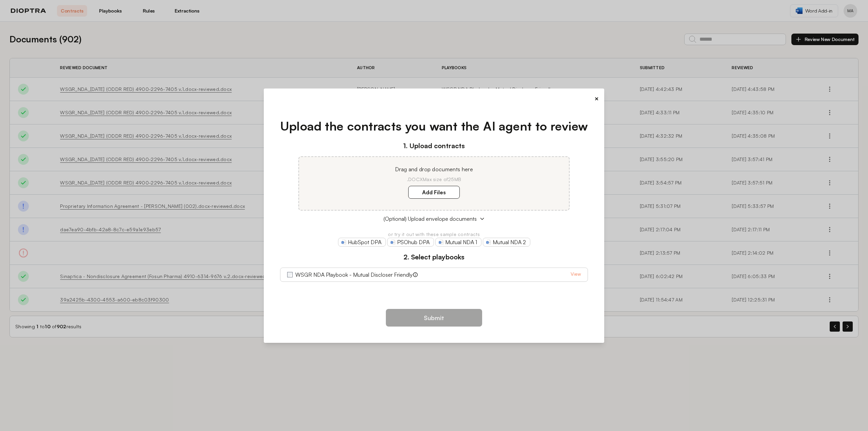 The height and width of the screenshot is (431, 868). I want to click on button: Submit, so click(434, 318).